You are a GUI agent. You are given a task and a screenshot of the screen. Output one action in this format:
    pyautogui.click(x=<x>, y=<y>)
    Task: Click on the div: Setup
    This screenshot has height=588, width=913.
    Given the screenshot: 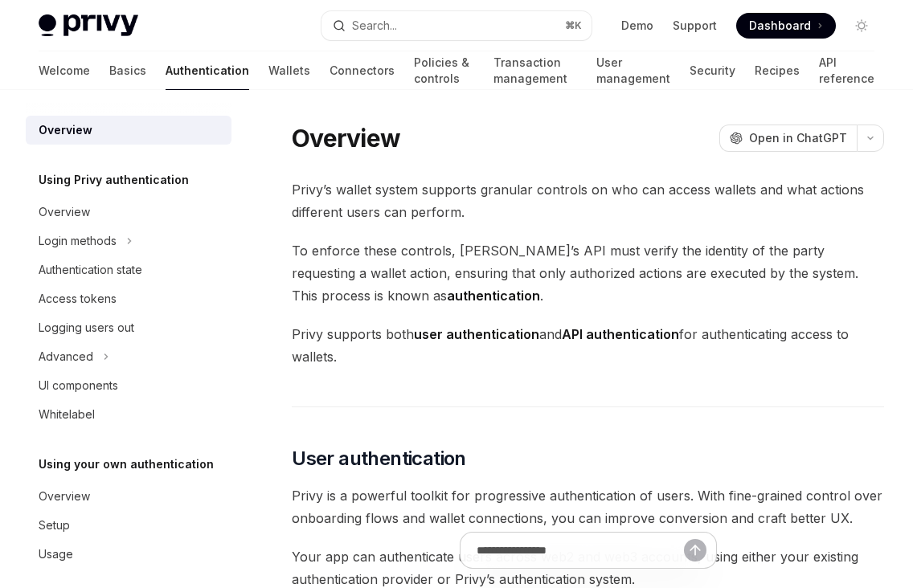 What is the action you would take?
    pyautogui.click(x=54, y=526)
    